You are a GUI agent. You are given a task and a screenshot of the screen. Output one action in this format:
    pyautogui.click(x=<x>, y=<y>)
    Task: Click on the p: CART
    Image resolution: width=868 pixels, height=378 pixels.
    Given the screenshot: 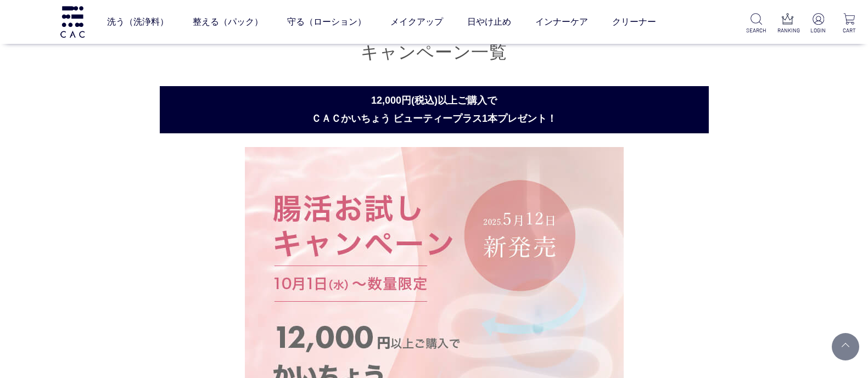 What is the action you would take?
    pyautogui.click(x=850, y=30)
    